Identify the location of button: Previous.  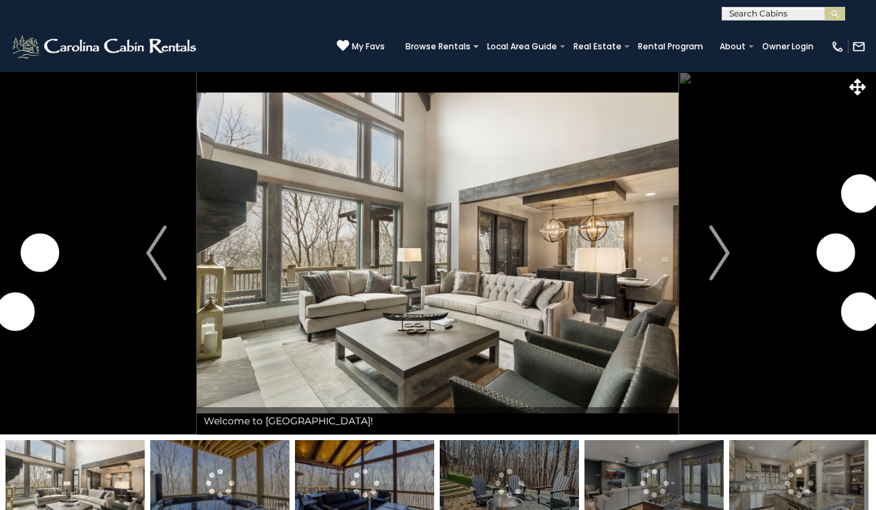
(156, 253).